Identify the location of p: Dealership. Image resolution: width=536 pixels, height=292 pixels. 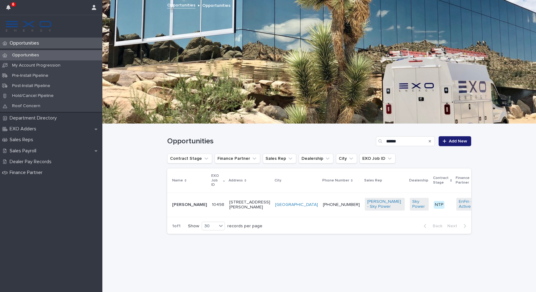
(419, 181).